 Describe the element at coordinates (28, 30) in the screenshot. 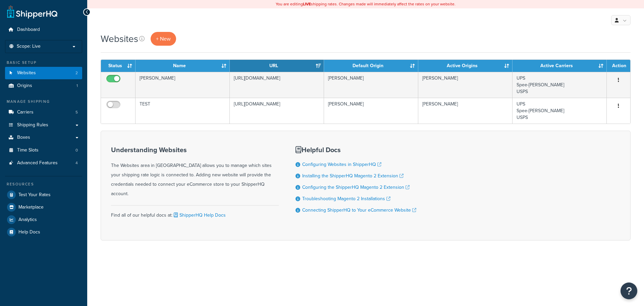

I see `span: Dashboard` at that location.